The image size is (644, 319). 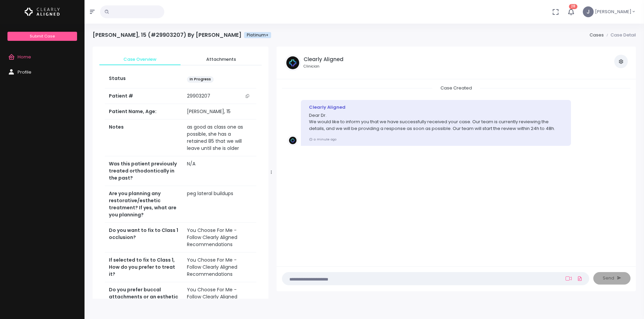 I want to click on small: Clinician, so click(x=323, y=67).